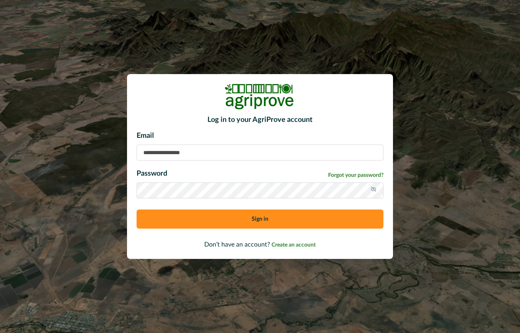 This screenshot has width=520, height=333. Describe the element at coordinates (294, 245) in the screenshot. I see `span: Create an account` at that location.